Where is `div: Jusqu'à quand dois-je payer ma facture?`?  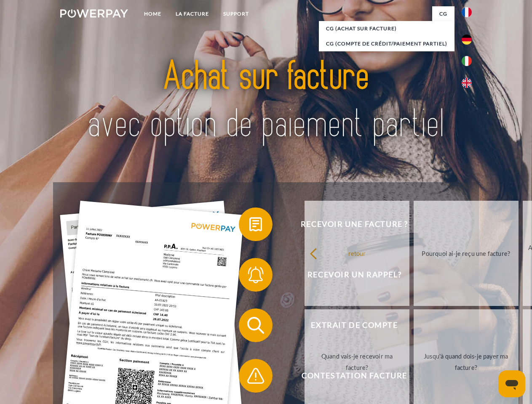
div: Jusqu'à quand dois-je payer ma facture? is located at coordinates (466, 362).